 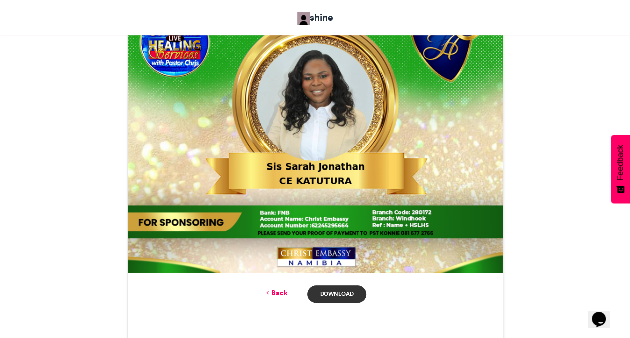 I want to click on img: Keetmanshoop Crusade, so click(x=303, y=18).